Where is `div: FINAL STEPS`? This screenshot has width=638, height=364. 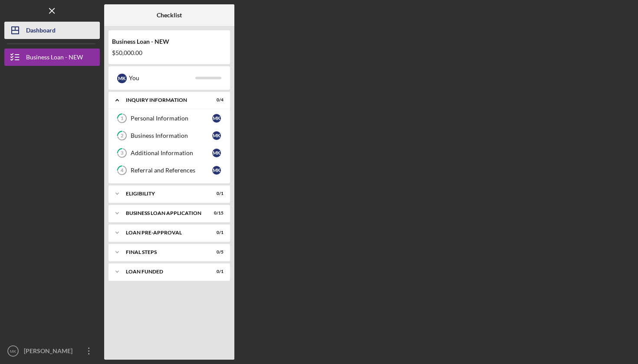 div: FINAL STEPS is located at coordinates (164, 252).